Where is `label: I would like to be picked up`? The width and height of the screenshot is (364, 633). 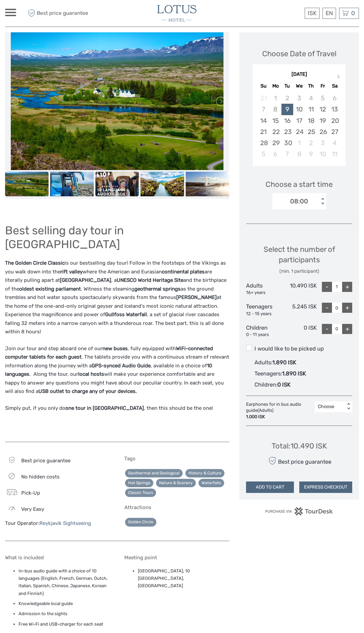 label: I would like to be picked up is located at coordinates (299, 349).